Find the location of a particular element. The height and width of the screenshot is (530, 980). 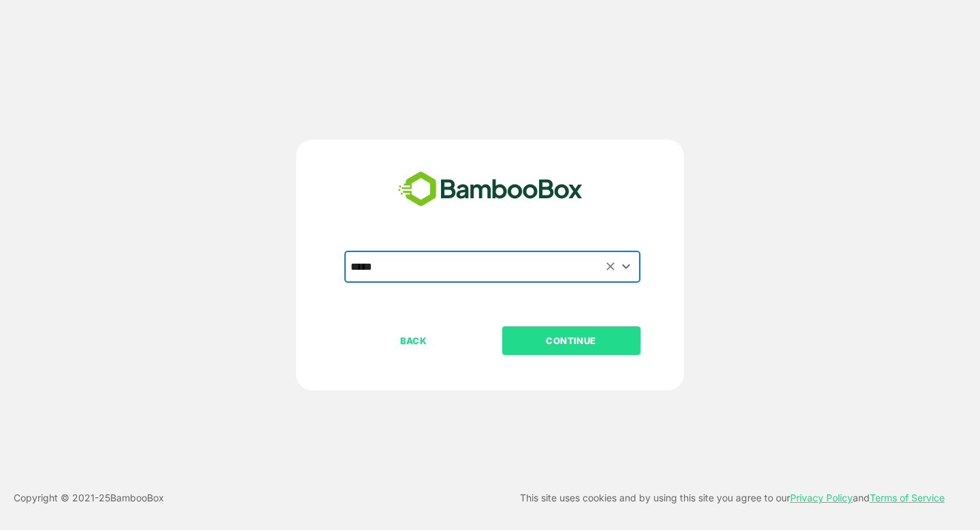

img: bamboobox is located at coordinates (490, 189).